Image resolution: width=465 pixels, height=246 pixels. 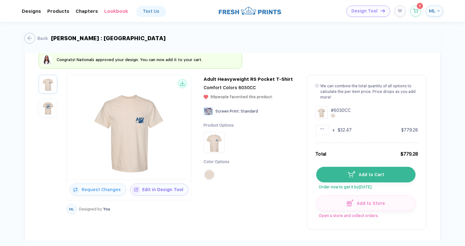 I want to click on span: Designed by, so click(x=91, y=209).